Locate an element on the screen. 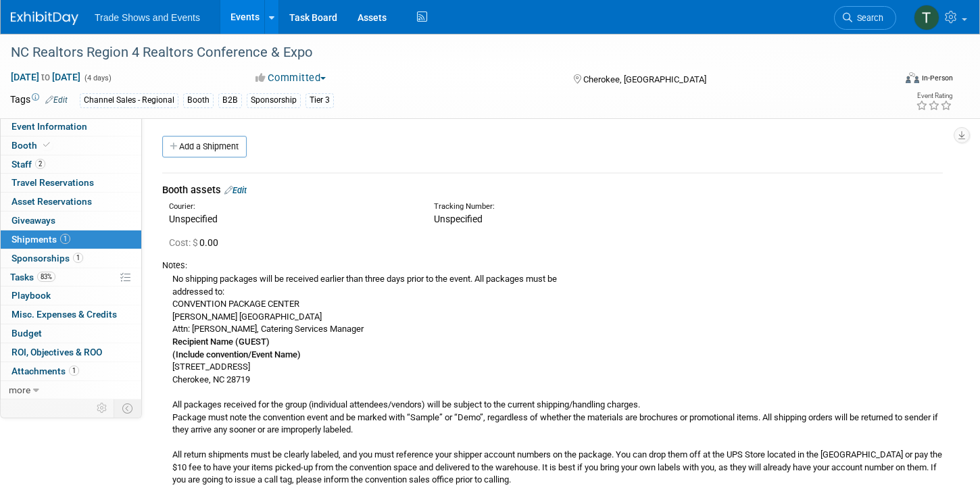 Image resolution: width=980 pixels, height=496 pixels. span: Event Information is located at coordinates (49, 126).